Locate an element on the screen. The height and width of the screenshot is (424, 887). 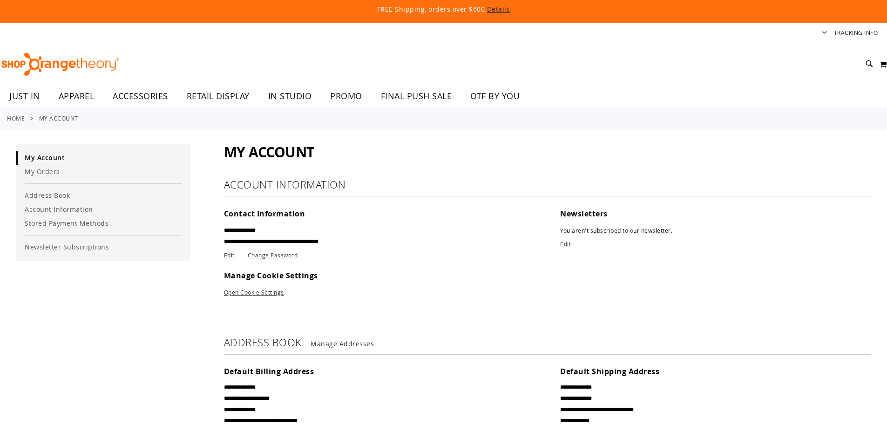
a: Tracking Info is located at coordinates (856, 33).